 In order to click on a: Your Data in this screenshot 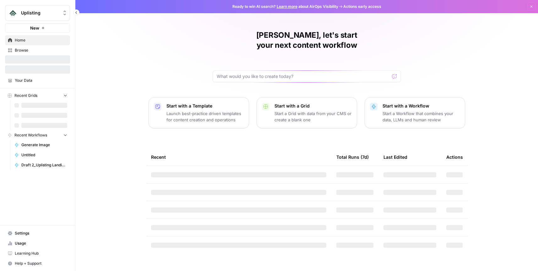, I will do `click(37, 80)`.